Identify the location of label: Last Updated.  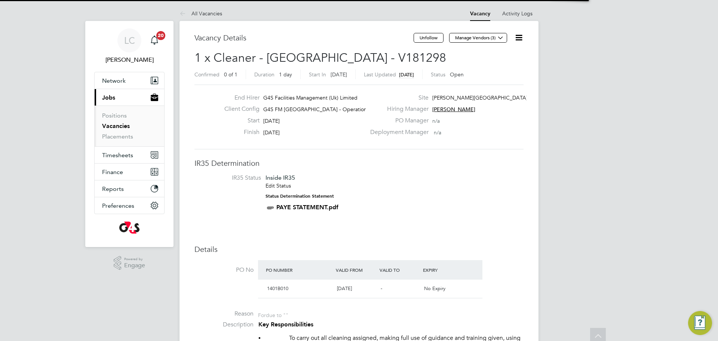
(380, 74).